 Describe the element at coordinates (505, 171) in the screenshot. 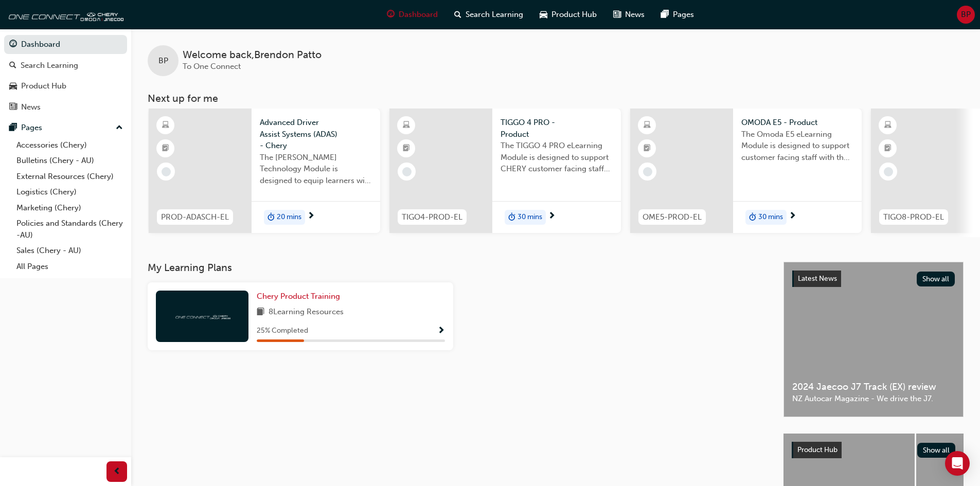

I see `a: TIGO4-PROD-ELTIGGO 4 PRO - ProductThe TIGGO 4 PRO eLearning Module is designed to support CHERY c...` at that location.